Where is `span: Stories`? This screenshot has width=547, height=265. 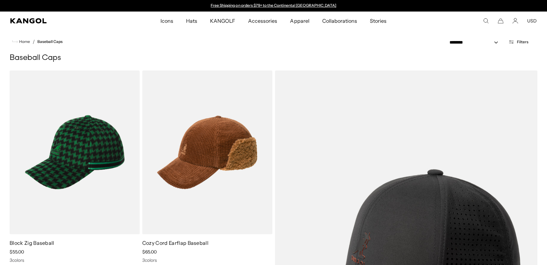 span: Stories is located at coordinates (379, 21).